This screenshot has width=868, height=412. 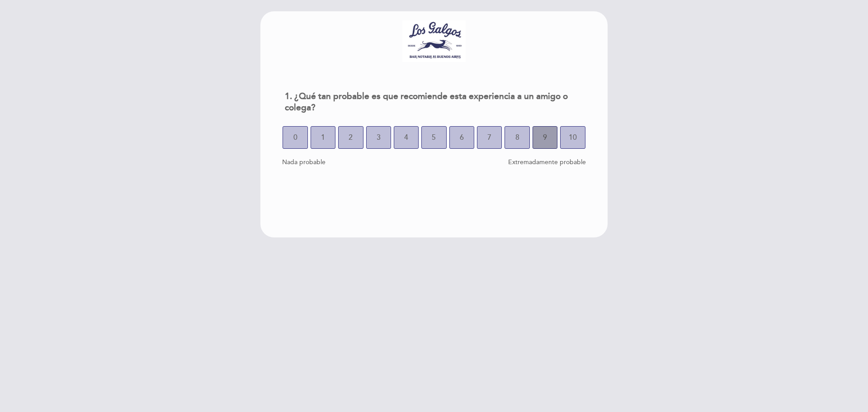 What do you see at coordinates (295, 138) in the screenshot?
I see `button: 0` at bounding box center [295, 138].